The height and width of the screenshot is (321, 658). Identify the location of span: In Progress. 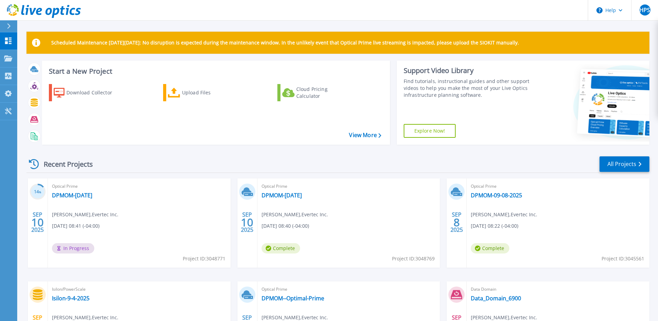
(73, 248).